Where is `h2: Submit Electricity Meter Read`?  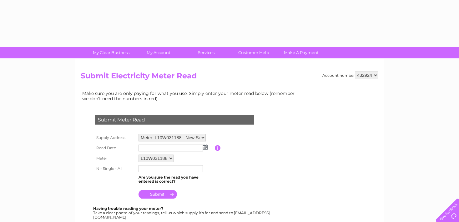 h2: Submit Electricity Meter Read is located at coordinates (229, 77).